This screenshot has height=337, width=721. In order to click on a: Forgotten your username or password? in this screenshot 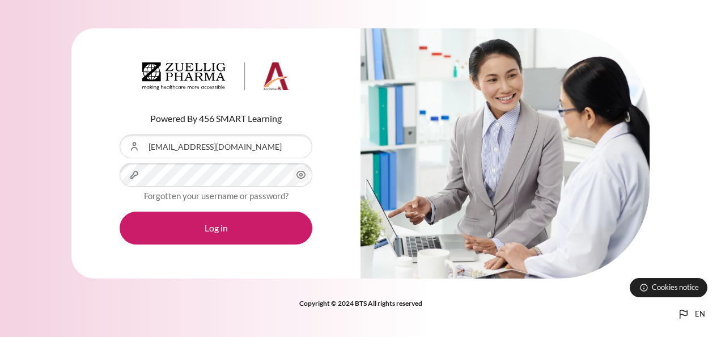, I will do `click(216, 196)`.